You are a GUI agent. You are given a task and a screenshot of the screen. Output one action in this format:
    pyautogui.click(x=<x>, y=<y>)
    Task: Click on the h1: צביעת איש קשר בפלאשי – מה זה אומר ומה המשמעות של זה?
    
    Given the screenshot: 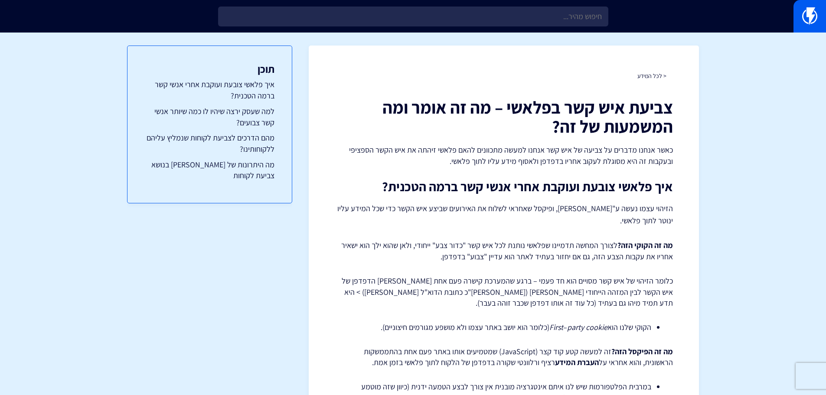 What is the action you would take?
    pyautogui.click(x=504, y=117)
    